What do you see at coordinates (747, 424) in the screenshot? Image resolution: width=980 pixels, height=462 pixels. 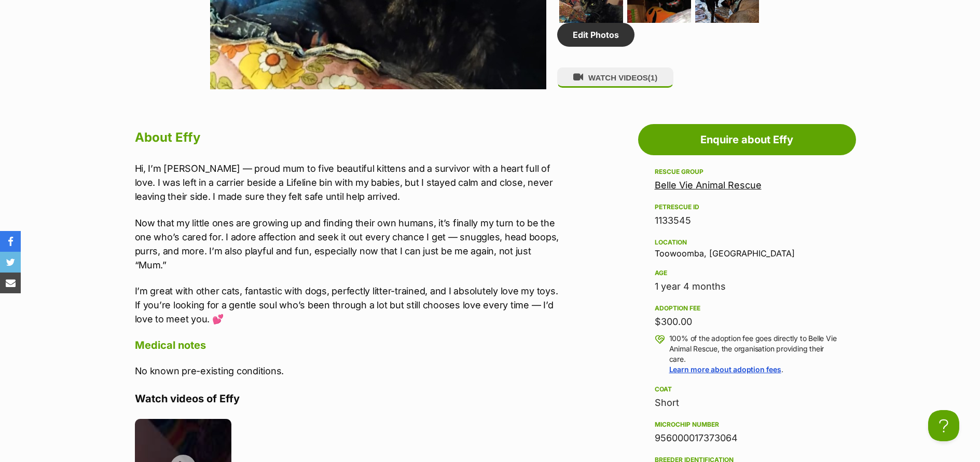 I see `div: Microchip number` at bounding box center [747, 424].